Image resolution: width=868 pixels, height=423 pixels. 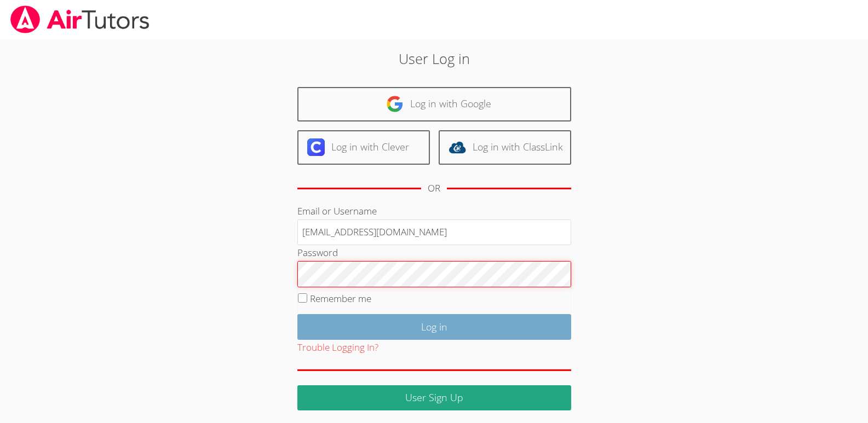 What do you see at coordinates (80, 20) in the screenshot?
I see `img: airtutors_banner-c4298cdbf04f3fff15de1276eac7730deb9818008684d7c2e4769d2f7ddbe033.png` at bounding box center [80, 20].